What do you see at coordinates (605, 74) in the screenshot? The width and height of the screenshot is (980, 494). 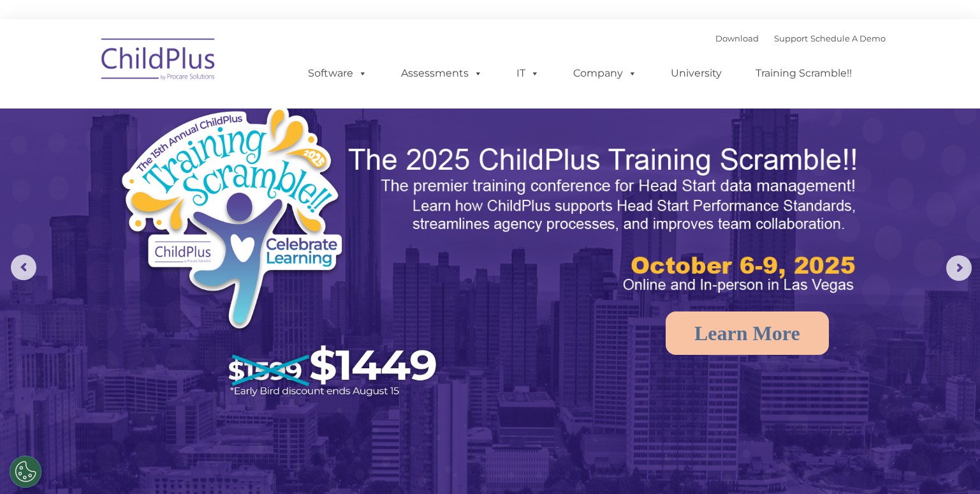 I see `a: Company` at bounding box center [605, 74].